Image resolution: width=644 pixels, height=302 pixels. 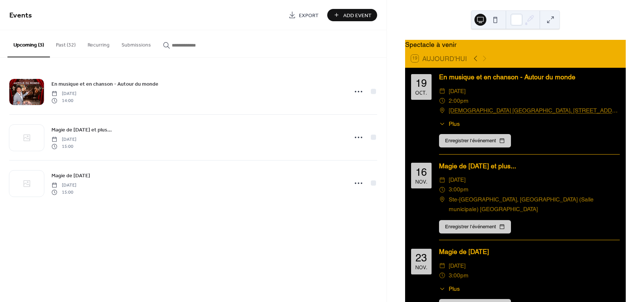 I want to click on div: Spectacle à venir, so click(x=515, y=44).